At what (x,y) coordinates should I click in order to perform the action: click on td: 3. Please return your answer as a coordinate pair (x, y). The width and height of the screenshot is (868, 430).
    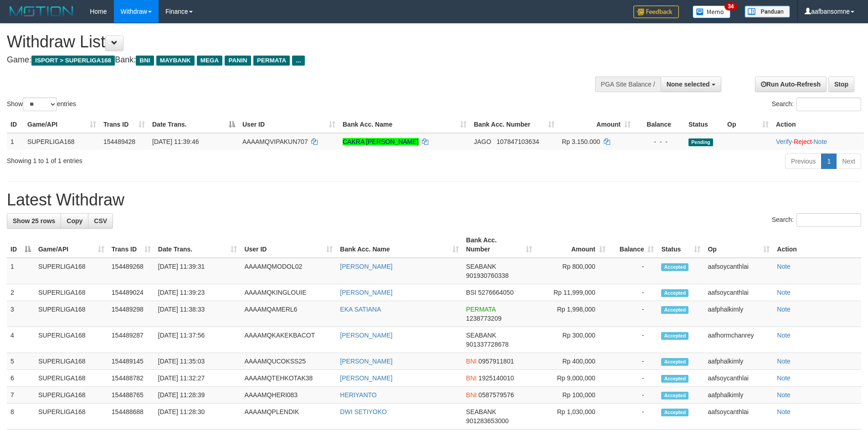
    Looking at the image, I should click on (21, 314).